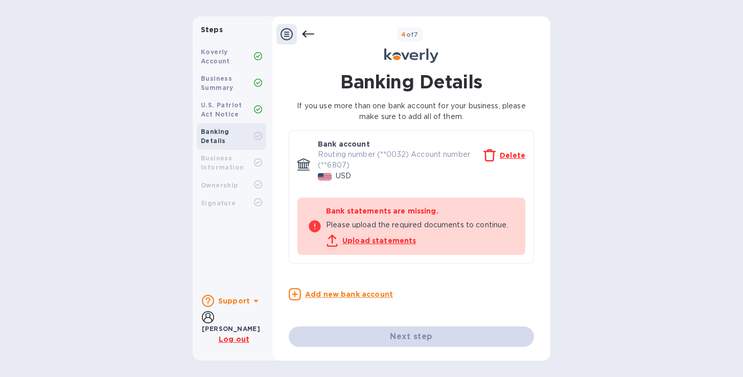  What do you see at coordinates (325, 177) in the screenshot?
I see `img: USD` at bounding box center [325, 177].